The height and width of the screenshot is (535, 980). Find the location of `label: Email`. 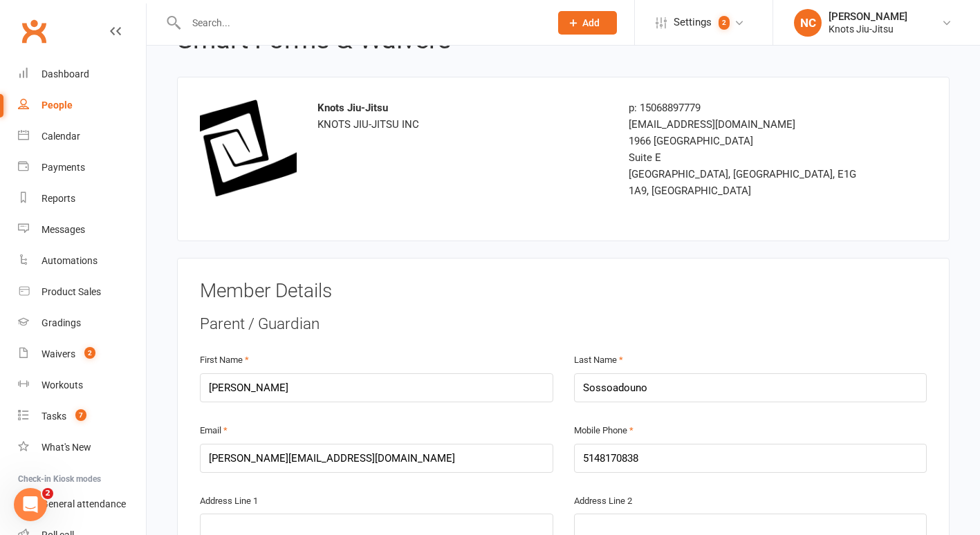

label: Email is located at coordinates (214, 431).